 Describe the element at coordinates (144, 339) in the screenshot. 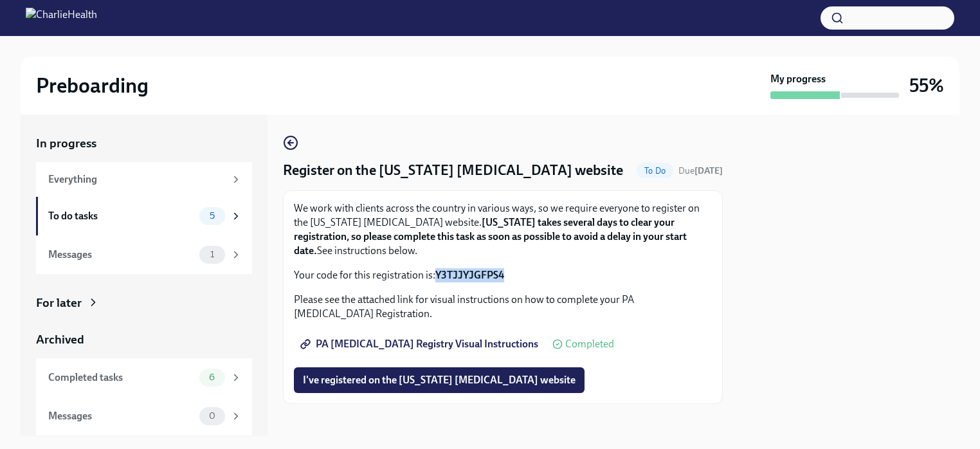

I see `div: Archived` at that location.